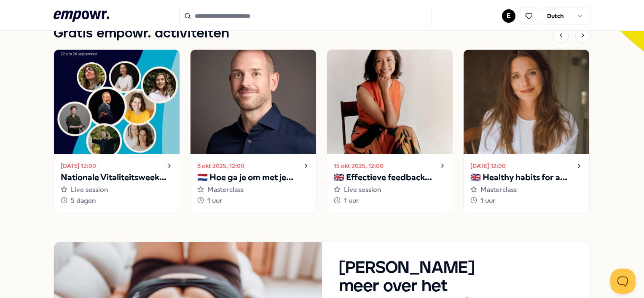 This screenshot has height=298, width=644. What do you see at coordinates (221, 166) in the screenshot?
I see `time: 8 okt 2025, 12:00` at bounding box center [221, 166].